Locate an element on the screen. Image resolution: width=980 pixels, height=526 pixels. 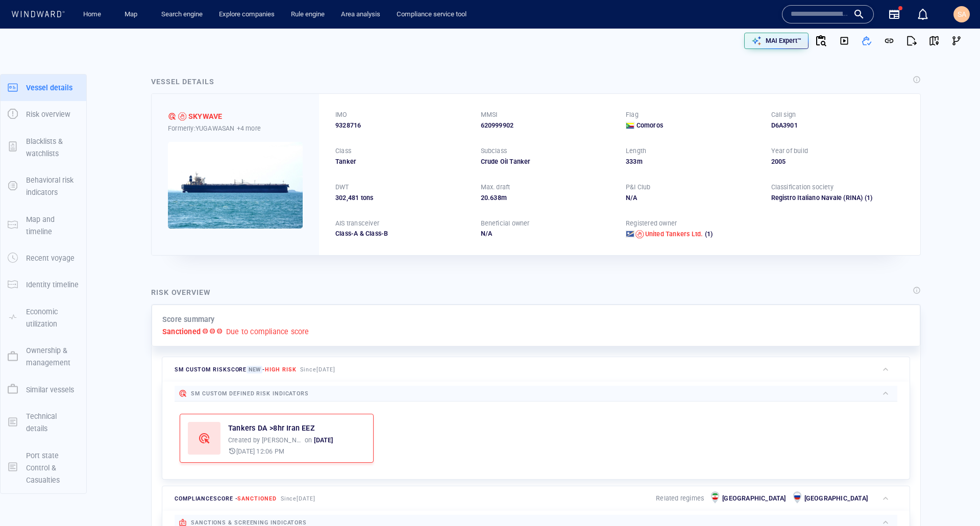
p: Economic utilization is located at coordinates (52, 318).